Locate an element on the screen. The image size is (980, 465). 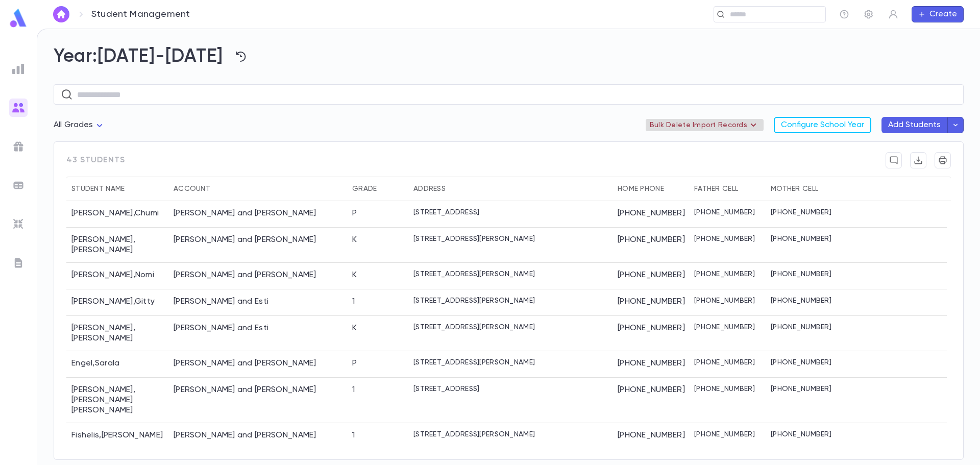
button: Configure School Year is located at coordinates (822, 125).